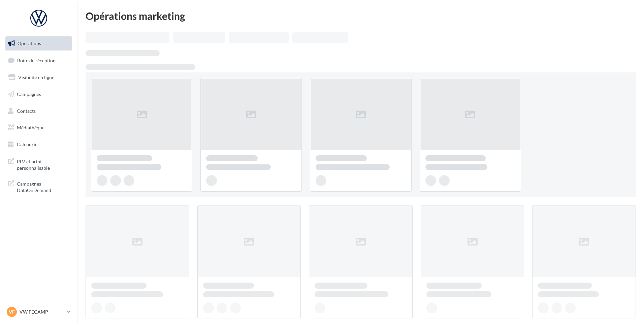 The height and width of the screenshot is (324, 644). What do you see at coordinates (39, 111) in the screenshot?
I see `a: Contacts` at bounding box center [39, 111].